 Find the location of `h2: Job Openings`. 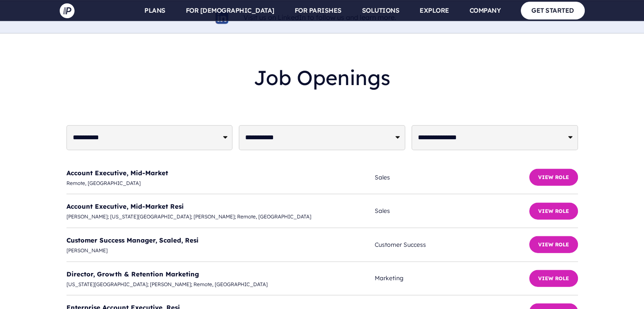

h2: Job Openings is located at coordinates (322, 77).